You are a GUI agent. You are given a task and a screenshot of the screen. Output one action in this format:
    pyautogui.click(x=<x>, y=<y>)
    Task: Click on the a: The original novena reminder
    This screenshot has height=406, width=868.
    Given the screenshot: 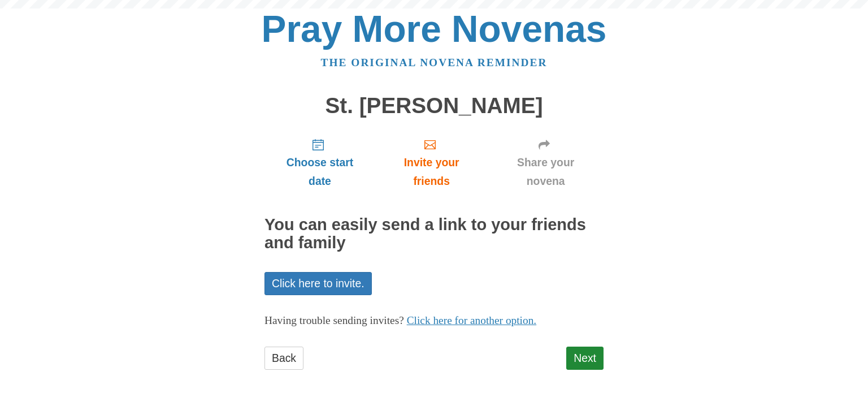 What is the action you would take?
    pyautogui.click(x=434, y=62)
    